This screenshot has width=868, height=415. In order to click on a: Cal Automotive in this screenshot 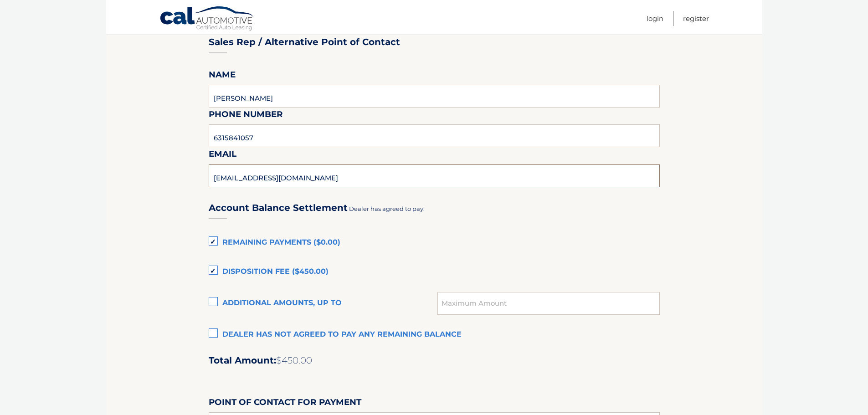, I will do `click(207, 19)`.